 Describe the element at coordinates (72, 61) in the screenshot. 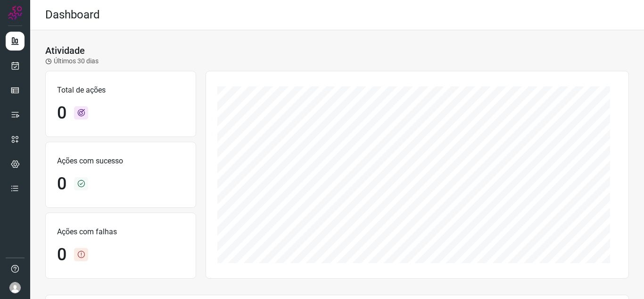

I see `p: Últimos 30 dias` at that location.